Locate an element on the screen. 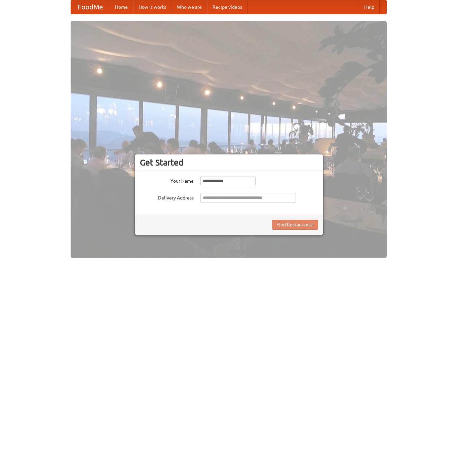  a: How it works is located at coordinates (152, 7).